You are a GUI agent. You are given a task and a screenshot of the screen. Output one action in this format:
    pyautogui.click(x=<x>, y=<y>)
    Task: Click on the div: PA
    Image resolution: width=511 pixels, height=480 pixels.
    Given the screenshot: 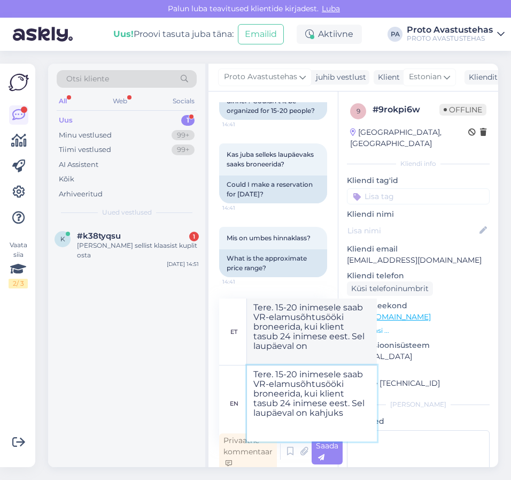 What is the action you would take?
    pyautogui.click(x=395, y=34)
    